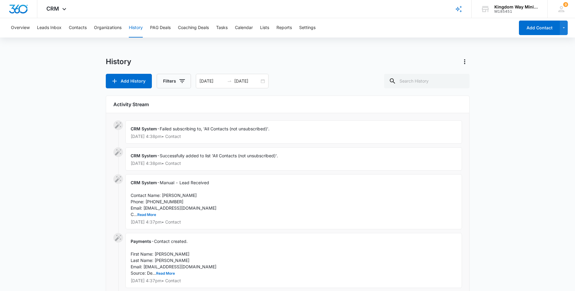 The width and height of the screenshot is (575, 291). What do you see at coordinates (264, 28) in the screenshot?
I see `button: Lists` at bounding box center [264, 28].